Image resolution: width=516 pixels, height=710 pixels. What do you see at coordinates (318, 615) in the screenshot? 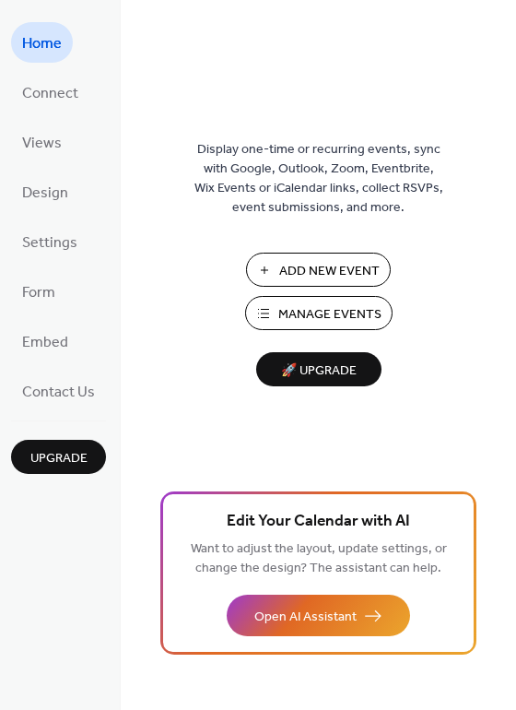
I see `button: Open AI Assistant` at bounding box center [318, 615].